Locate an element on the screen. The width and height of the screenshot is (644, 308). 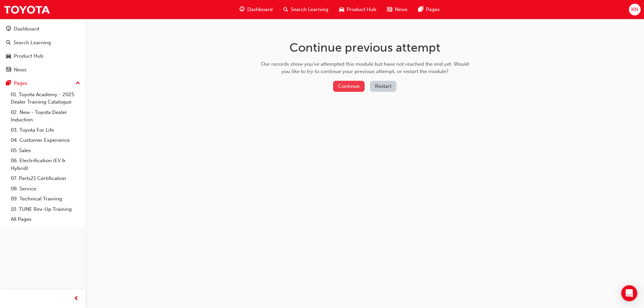
button: Restart is located at coordinates (383, 86).